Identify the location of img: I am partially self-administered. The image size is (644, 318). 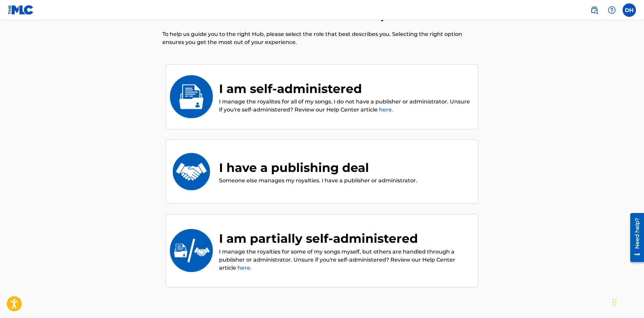
(191, 250).